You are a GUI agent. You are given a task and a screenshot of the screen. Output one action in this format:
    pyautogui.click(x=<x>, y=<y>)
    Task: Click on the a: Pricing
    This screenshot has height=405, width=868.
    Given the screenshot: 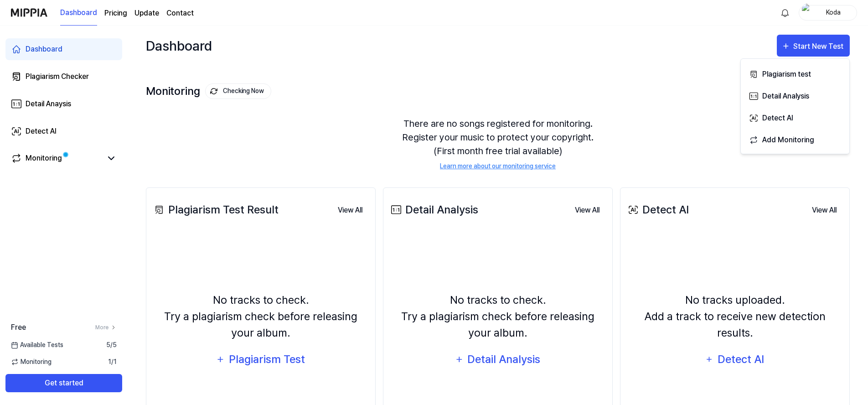 What is the action you would take?
    pyautogui.click(x=116, y=14)
    